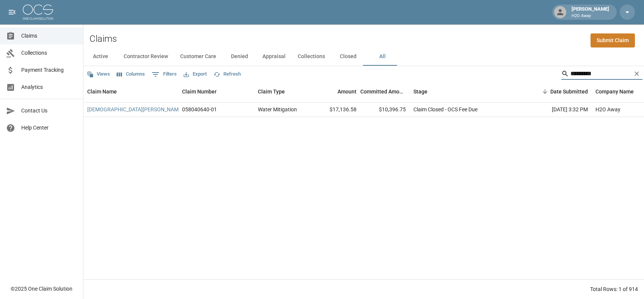 The height and width of the screenshot is (299, 644). What do you see at coordinates (445, 109) in the screenshot?
I see `div: Claim Closed - OCS Fee Due` at bounding box center [445, 109].